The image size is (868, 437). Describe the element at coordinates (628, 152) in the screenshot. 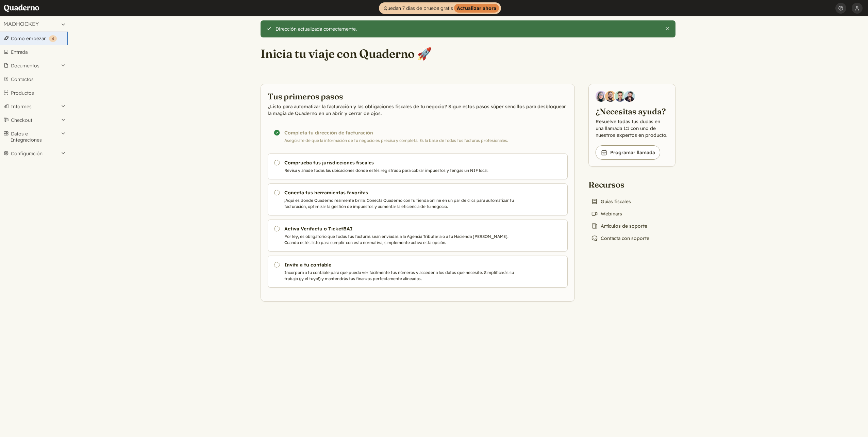

I see `a: Programar llamada` at that location.